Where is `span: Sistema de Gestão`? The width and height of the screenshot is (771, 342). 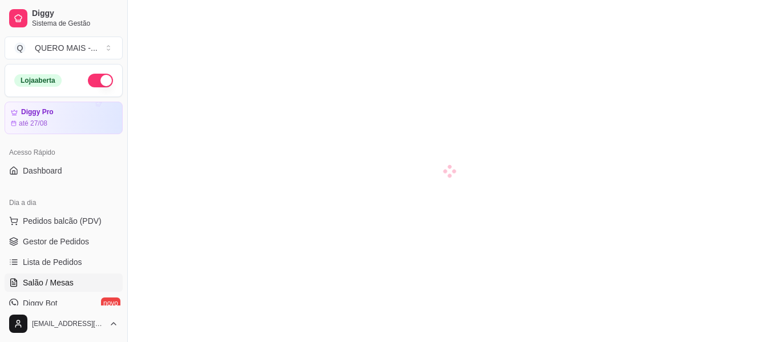
span: Sistema de Gestão is located at coordinates (75, 23).